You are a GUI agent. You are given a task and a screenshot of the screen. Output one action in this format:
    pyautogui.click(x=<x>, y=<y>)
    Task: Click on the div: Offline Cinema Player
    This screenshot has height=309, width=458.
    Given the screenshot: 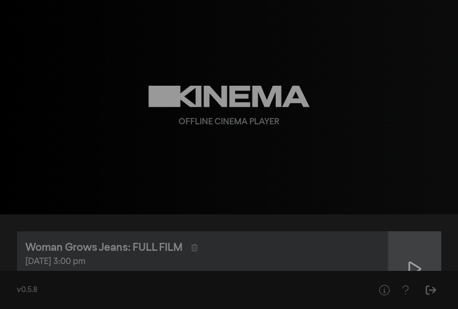 What is the action you would take?
    pyautogui.click(x=229, y=122)
    